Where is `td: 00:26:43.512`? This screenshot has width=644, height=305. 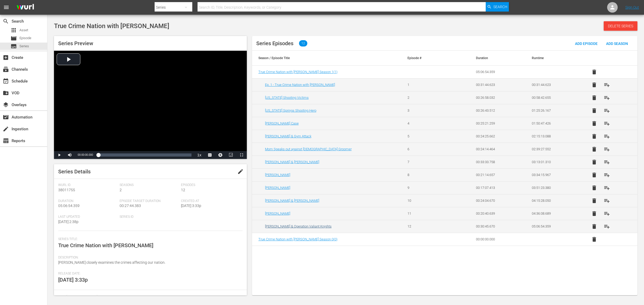 td: 00:26:43.512 is located at coordinates (497, 110).